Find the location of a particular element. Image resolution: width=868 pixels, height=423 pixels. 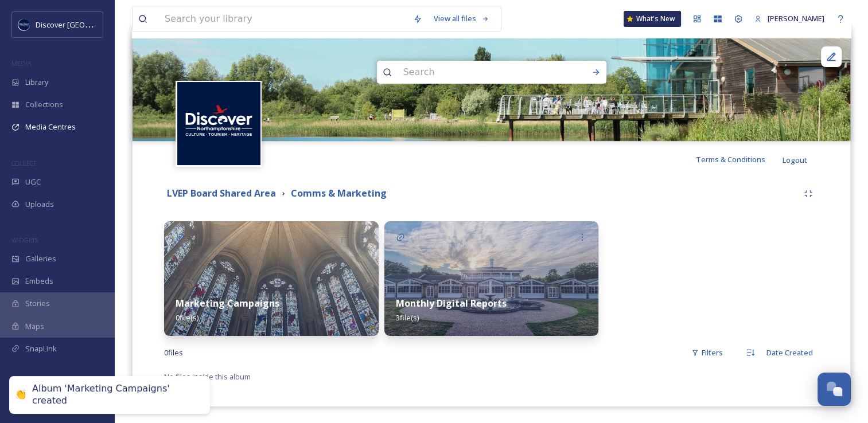

span: Logout is located at coordinates (794, 160).